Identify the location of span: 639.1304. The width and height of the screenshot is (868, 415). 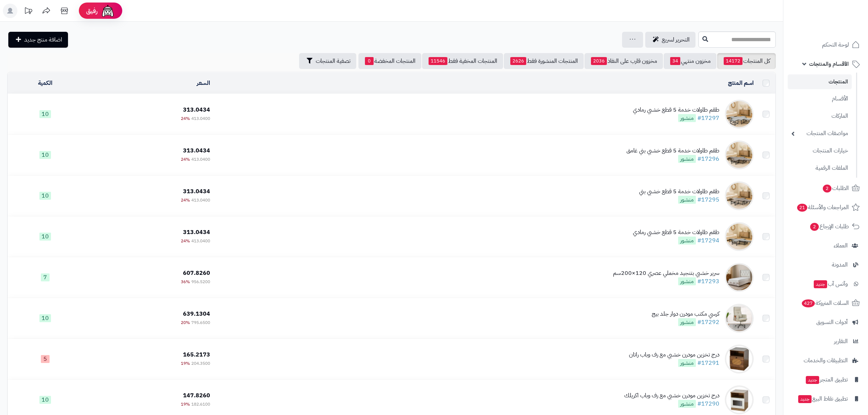
(196, 314).